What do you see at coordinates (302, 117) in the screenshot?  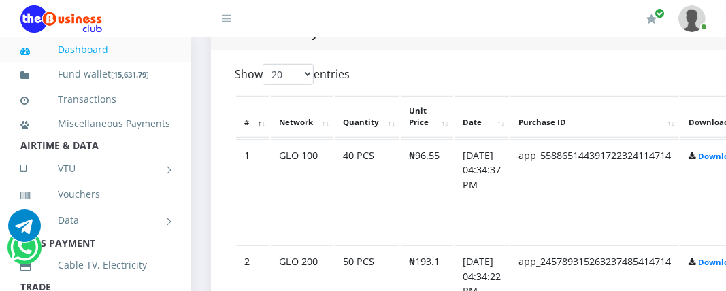 I see `th: Network: activate to sort column ascending` at bounding box center [302, 117].